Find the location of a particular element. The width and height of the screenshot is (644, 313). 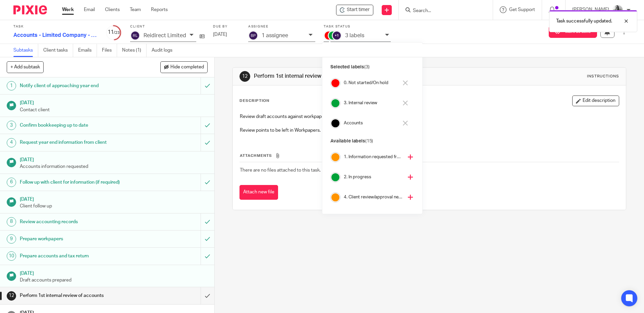

span: Hide completed is located at coordinates (187, 67).